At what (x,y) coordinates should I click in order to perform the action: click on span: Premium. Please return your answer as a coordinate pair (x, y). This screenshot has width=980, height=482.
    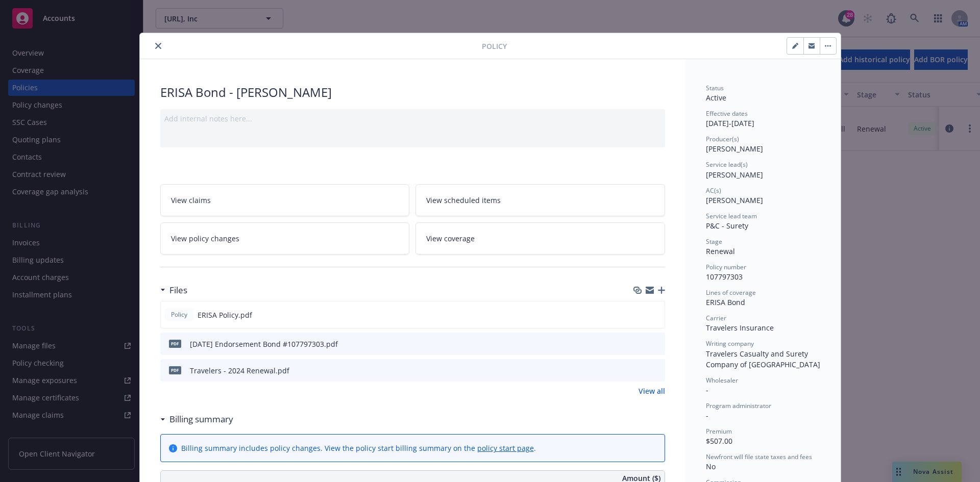
    Looking at the image, I should click on (719, 431).